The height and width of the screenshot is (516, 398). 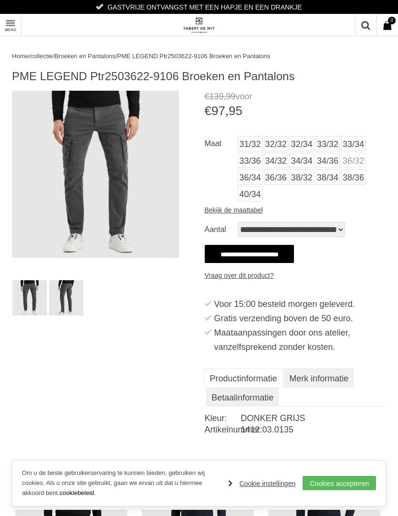 What do you see at coordinates (249, 194) in the screenshot?
I see `a: 40/34` at bounding box center [249, 194].